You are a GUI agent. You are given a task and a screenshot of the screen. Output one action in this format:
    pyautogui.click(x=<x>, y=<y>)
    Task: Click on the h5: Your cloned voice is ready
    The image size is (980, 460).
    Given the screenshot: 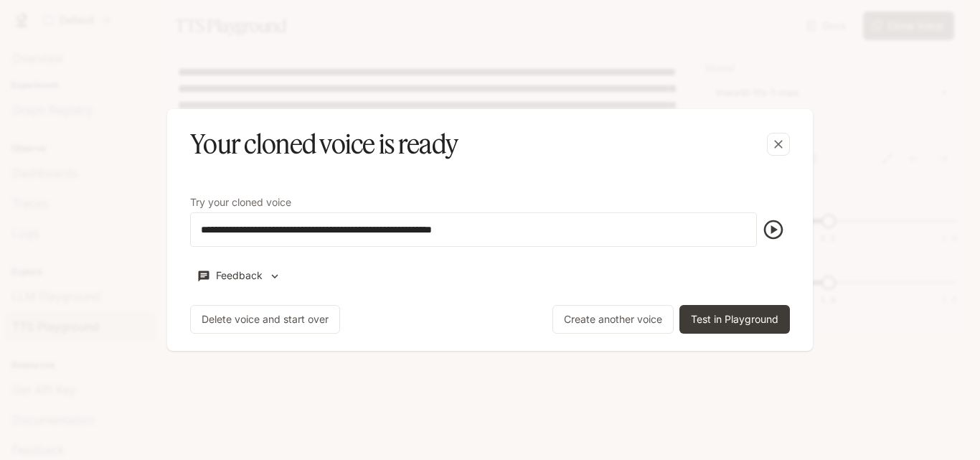 What is the action you would take?
    pyautogui.click(x=323, y=144)
    